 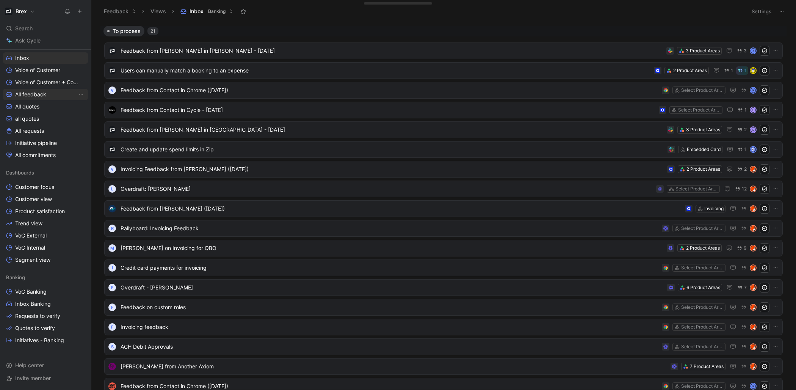 What do you see at coordinates (45, 82) in the screenshot?
I see `a: Voice of Customer + Commercial NRR Feedback` at bounding box center [45, 82].